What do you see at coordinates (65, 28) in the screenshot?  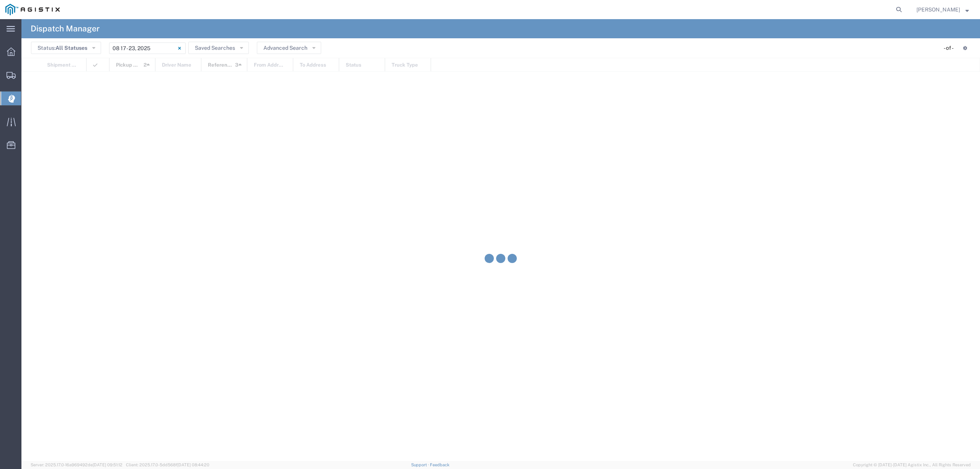 I see `h4: Dispatch Manager` at bounding box center [65, 28].